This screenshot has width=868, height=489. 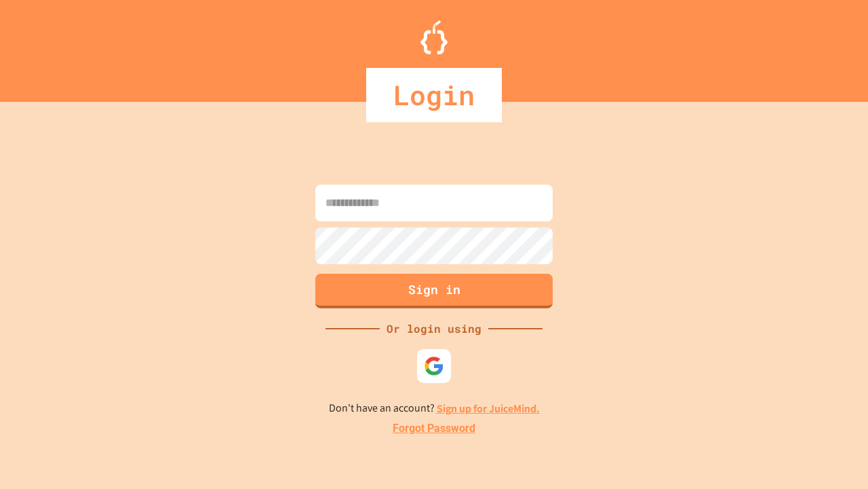 I want to click on img: google-icon.svg, so click(x=434, y=366).